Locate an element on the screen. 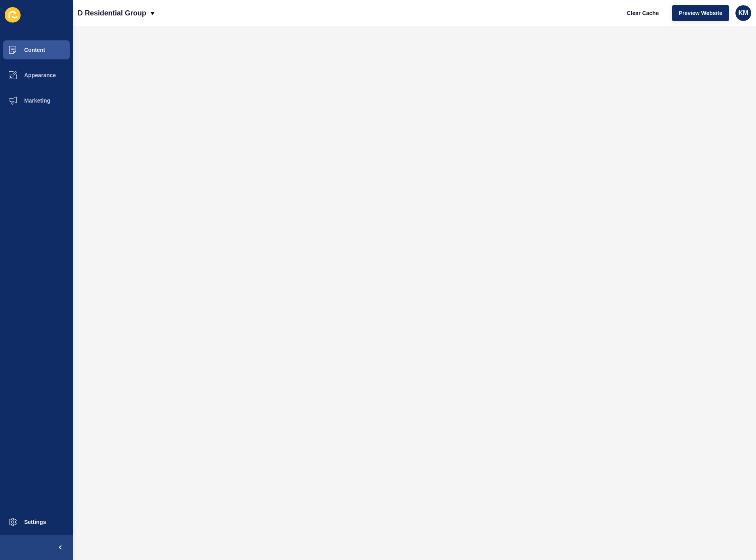  span: KM is located at coordinates (743, 13).